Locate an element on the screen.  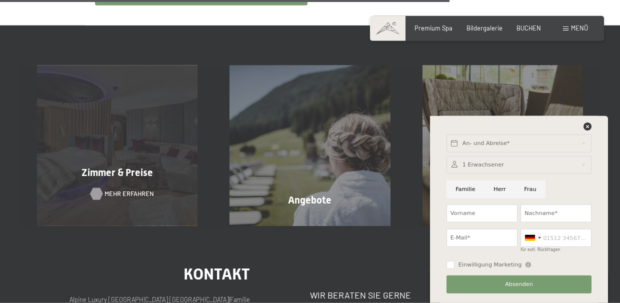
span: Einwilligung Marketing is located at coordinates (490, 265).